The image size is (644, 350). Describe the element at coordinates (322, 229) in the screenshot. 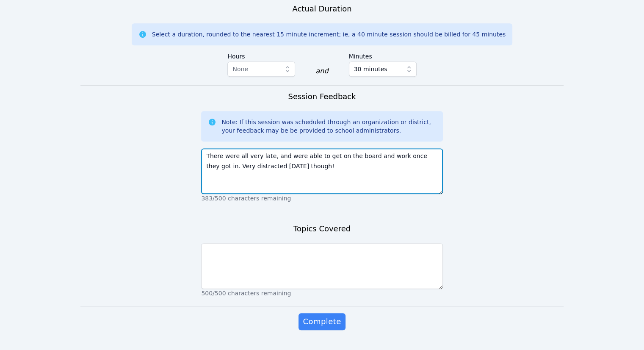

I see `h3: Topics Covered` at that location.